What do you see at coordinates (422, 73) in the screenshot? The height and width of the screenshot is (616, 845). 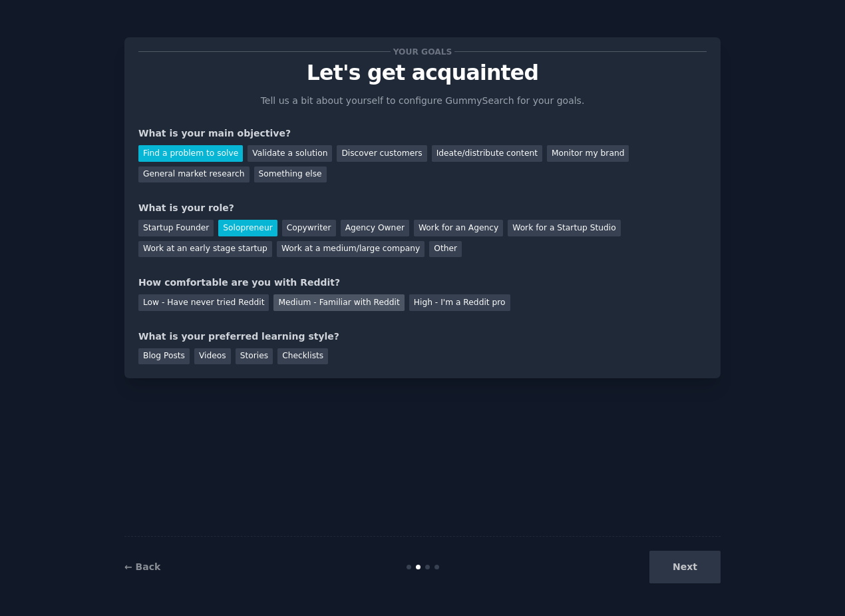 I see `p: Let's get acquainted` at bounding box center [422, 73].